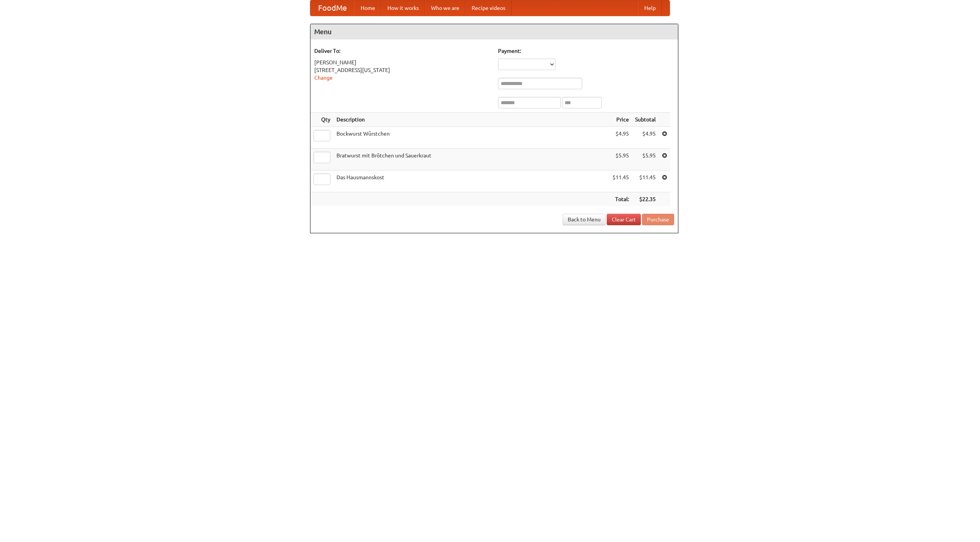  What do you see at coordinates (494, 31) in the screenshot?
I see `h4: Menu` at bounding box center [494, 31].